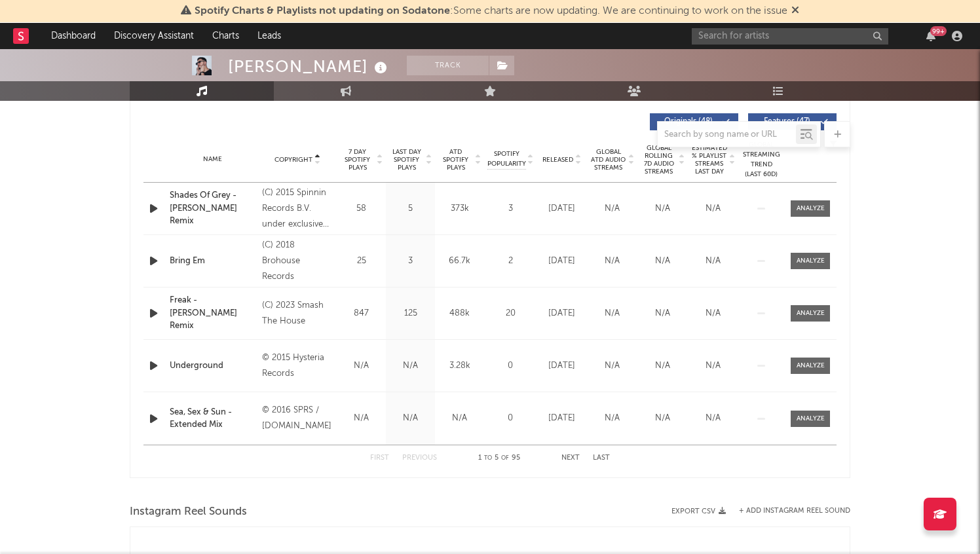  What do you see at coordinates (298, 261) in the screenshot?
I see `div: (C) 2018 Brohouse Records` at bounding box center [298, 261].